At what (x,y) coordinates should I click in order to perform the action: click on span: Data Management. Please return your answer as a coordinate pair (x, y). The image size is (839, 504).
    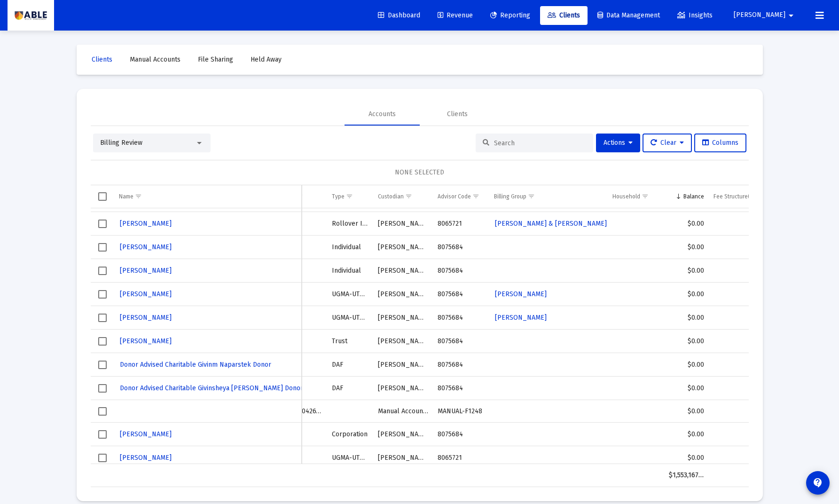
    Looking at the image, I should click on (629, 15).